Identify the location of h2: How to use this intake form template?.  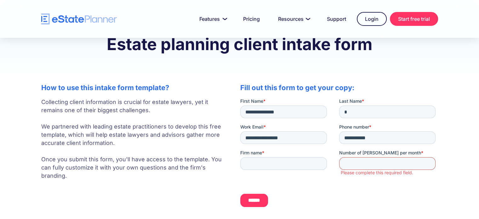
(134, 88).